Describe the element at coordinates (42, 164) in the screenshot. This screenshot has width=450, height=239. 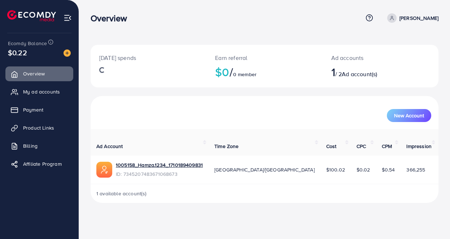
I see `span: Affiliate Program` at that location.